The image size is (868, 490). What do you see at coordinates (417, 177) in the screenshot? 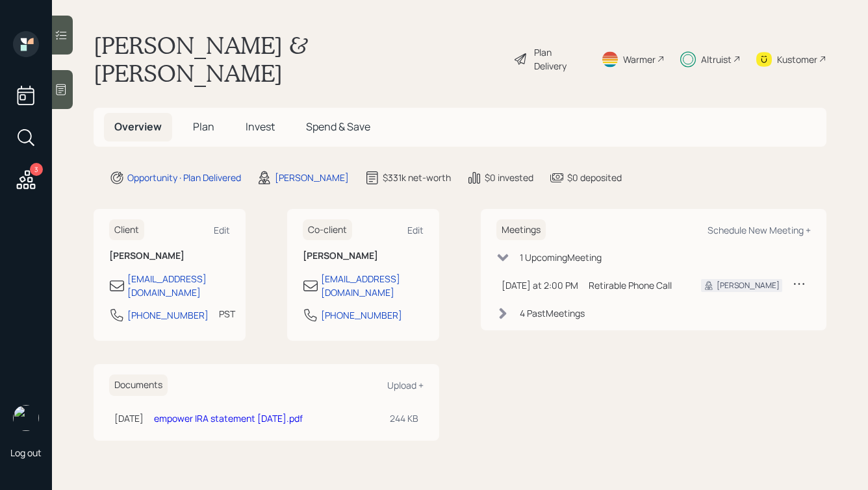
I see `div: $331k net-worth` at bounding box center [417, 177].